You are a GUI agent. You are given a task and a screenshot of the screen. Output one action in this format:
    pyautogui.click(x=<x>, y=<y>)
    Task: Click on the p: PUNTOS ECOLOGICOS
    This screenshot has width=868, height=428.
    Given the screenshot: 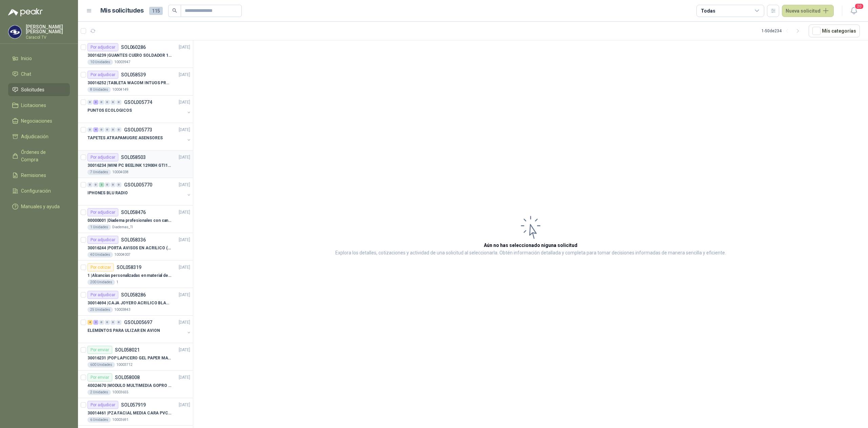 What is the action you would take?
    pyautogui.click(x=110, y=111)
    